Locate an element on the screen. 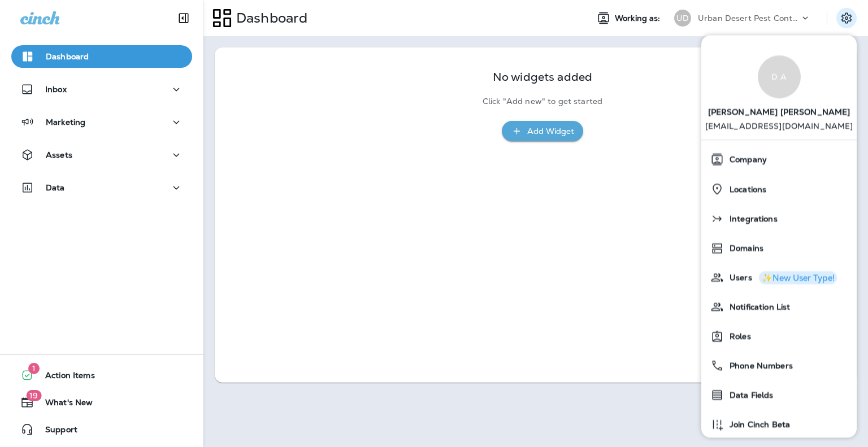 The image size is (868, 447). button: 19What's New is located at coordinates (102, 403).